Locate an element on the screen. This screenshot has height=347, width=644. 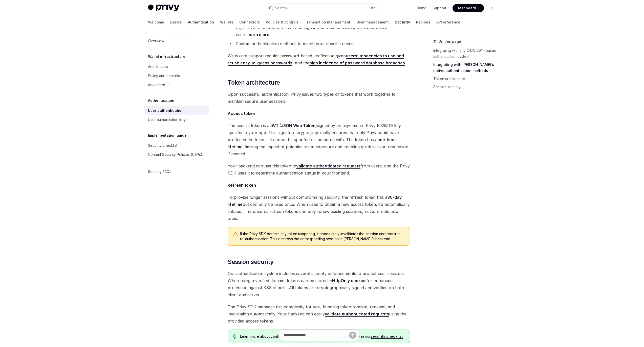
button: Toggle dark mode is located at coordinates (492, 8).